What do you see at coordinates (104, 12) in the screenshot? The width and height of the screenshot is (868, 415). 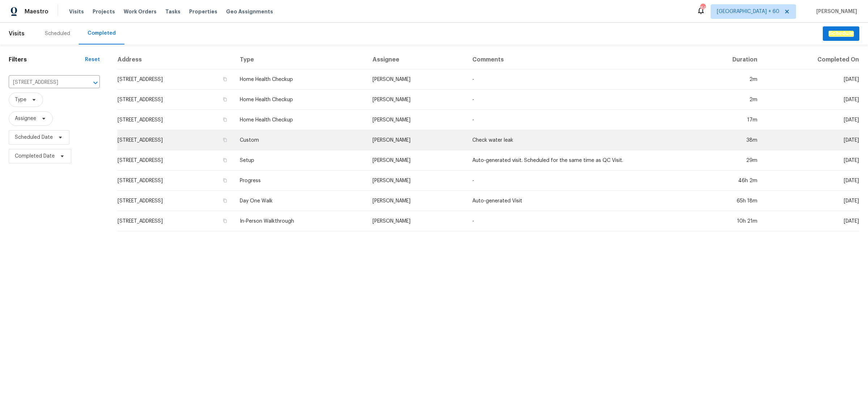 I see `span: Projects` at bounding box center [104, 12].